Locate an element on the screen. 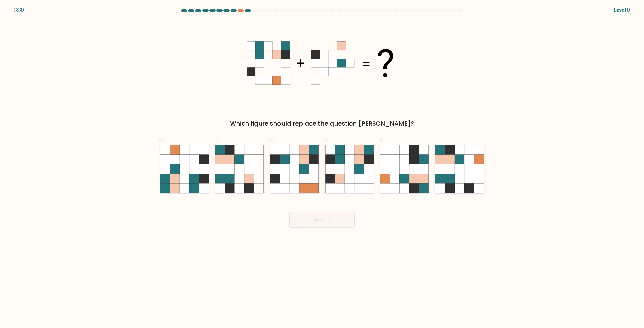 This screenshot has height=328, width=644. span: e. is located at coordinates (382, 139).